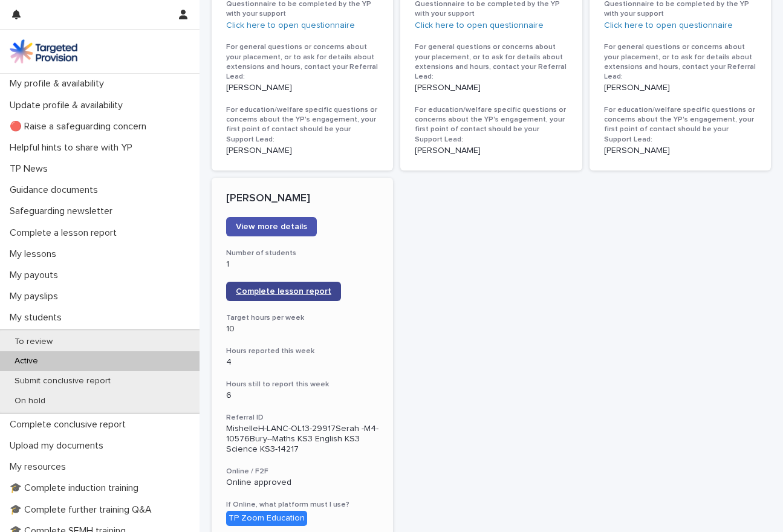 The width and height of the screenshot is (783, 532). I want to click on p: Safeguarding newsletter, so click(64, 211).